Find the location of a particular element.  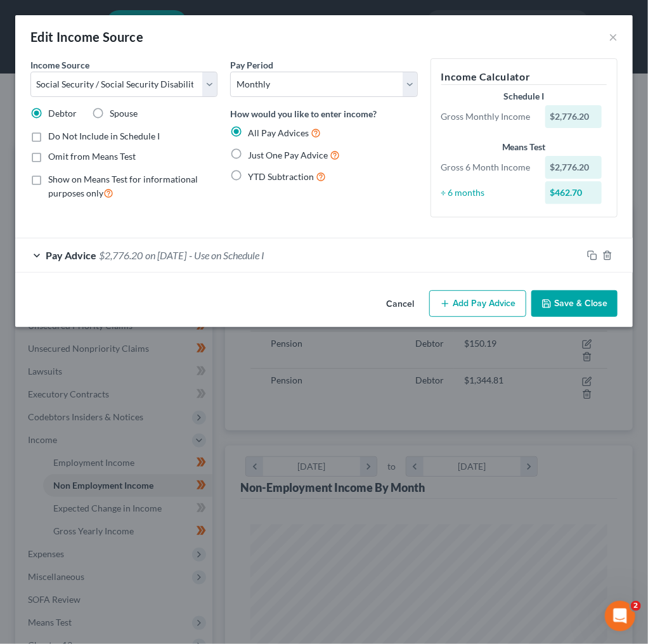

span: - Use on Schedule I is located at coordinates (226, 255).